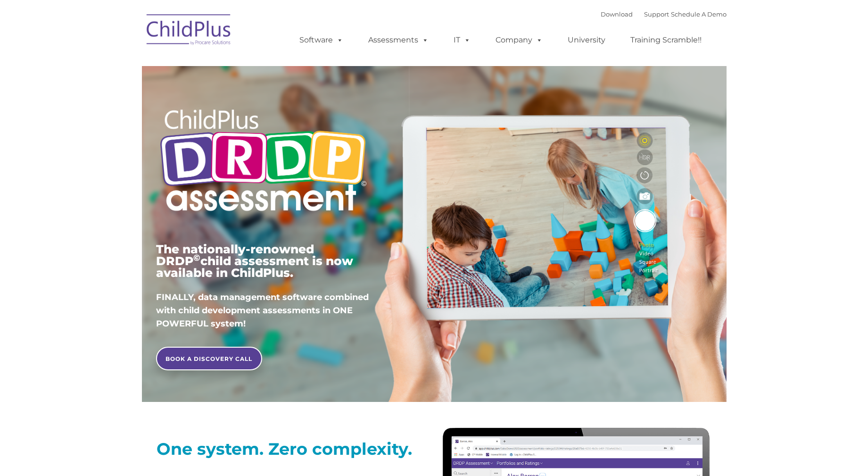  Describe the element at coordinates (398, 40) in the screenshot. I see `a: Assessments` at that location.